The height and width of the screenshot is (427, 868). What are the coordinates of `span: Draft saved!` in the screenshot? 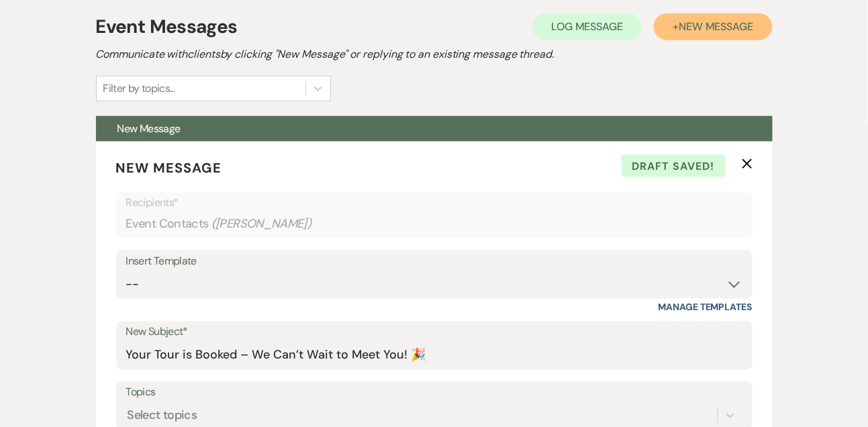 It's located at (673, 167).